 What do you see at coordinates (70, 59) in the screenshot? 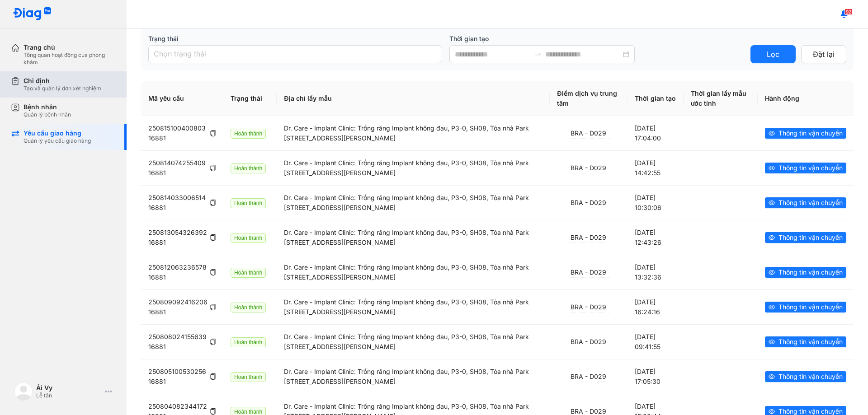
I see `div: Tổng quan hoạt động của phòng khám` at bounding box center [70, 59].